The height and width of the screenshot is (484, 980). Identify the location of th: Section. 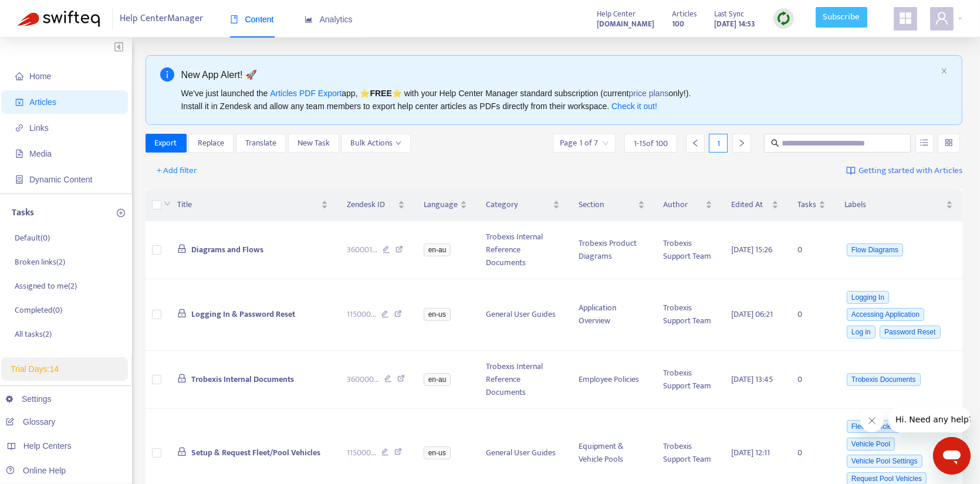
(611, 205).